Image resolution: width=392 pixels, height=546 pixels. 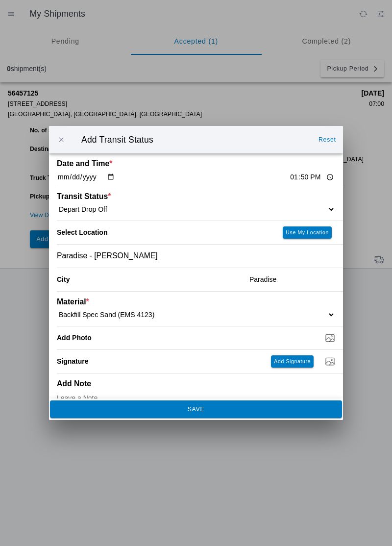 I want to click on ion-button: SAVE, so click(x=196, y=409).